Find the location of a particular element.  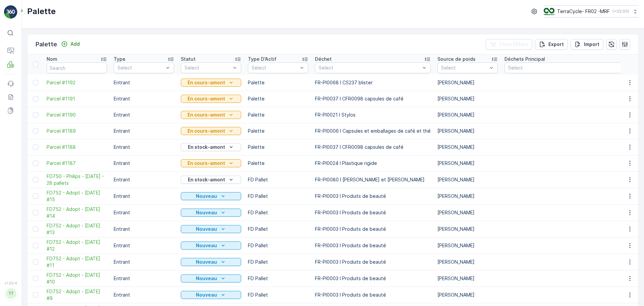

button: Clear Filters is located at coordinates (509, 44).